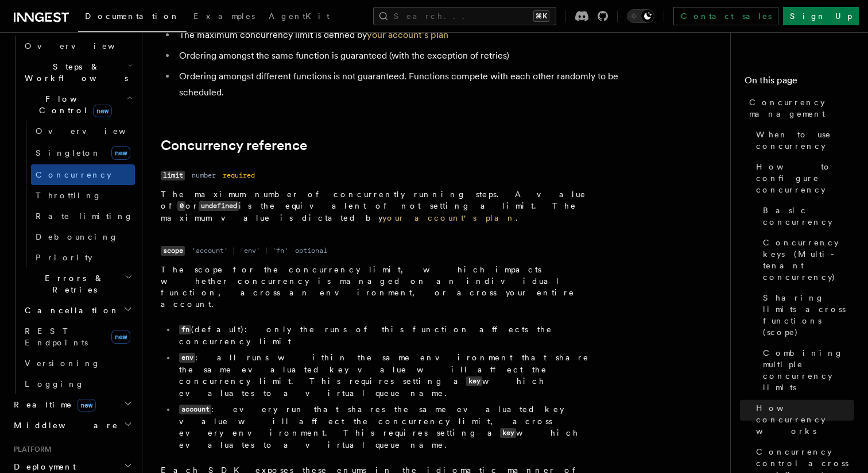  Describe the element at coordinates (381, 287) in the screenshot. I see `p: The scope for the concurrency limit, which impacts whether concurrency is managed on an individua...` at that location.